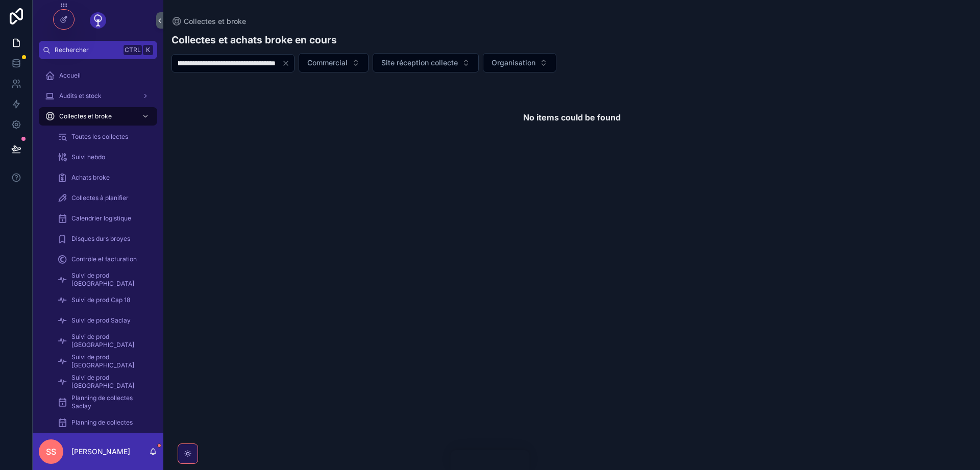 This screenshot has width=980, height=470. Describe the element at coordinates (148, 50) in the screenshot. I see `span: K` at that location.